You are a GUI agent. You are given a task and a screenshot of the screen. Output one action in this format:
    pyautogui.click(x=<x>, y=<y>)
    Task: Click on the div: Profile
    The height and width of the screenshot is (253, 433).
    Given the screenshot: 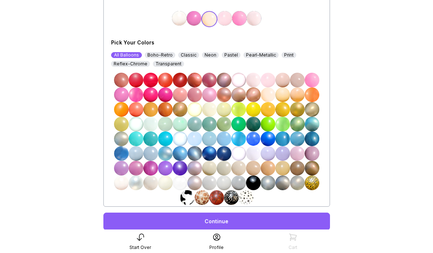 What is the action you would take?
    pyautogui.click(x=216, y=247)
    